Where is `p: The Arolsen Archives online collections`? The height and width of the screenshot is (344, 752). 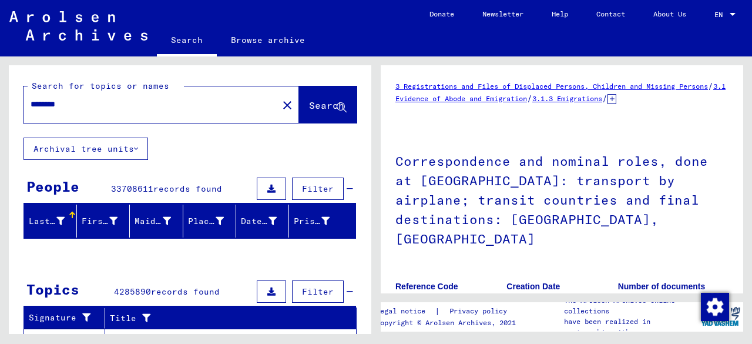 p: The Arolsen Archives online collections is located at coordinates (631, 305).